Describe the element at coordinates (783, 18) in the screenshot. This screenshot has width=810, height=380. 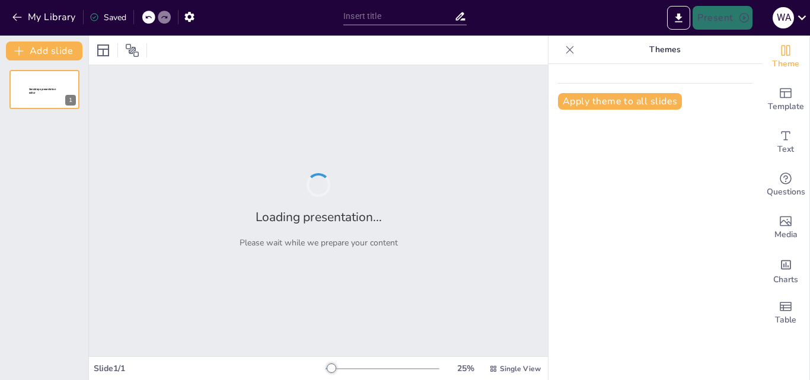
I see `div: W A` at that location.